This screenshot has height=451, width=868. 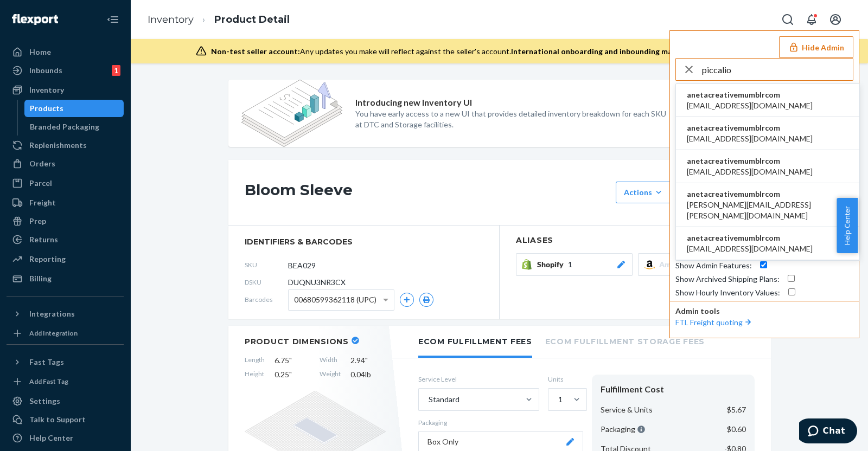 What do you see at coordinates (368, 375) in the screenshot?
I see `span: 0.04 lb` at bounding box center [368, 375].